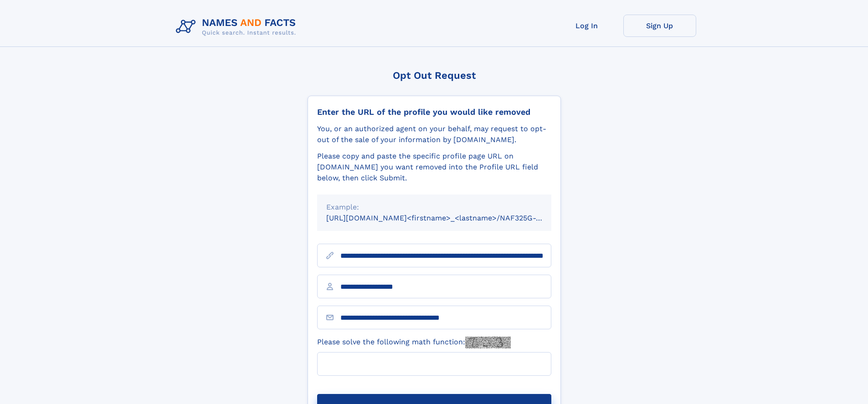  What do you see at coordinates (587, 25) in the screenshot?
I see `a: Log In` at bounding box center [587, 25].